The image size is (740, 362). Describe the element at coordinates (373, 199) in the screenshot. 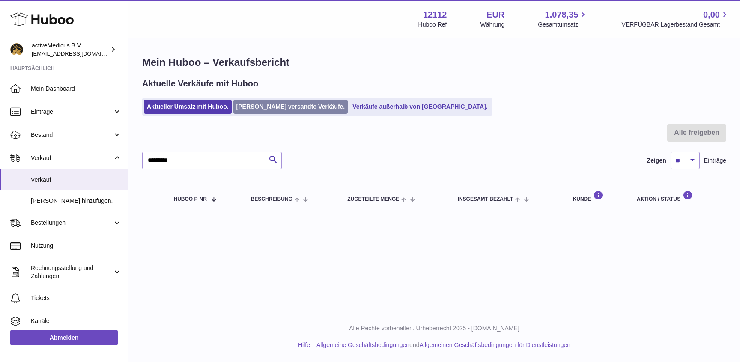

I see `span: ZUGETEILTE Menge` at that location.